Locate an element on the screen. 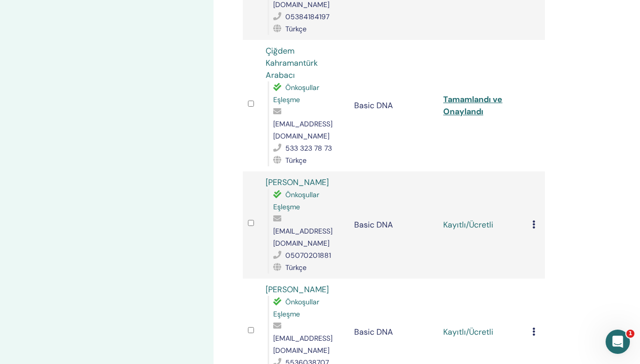  span: 05070201881 is located at coordinates (308, 255).